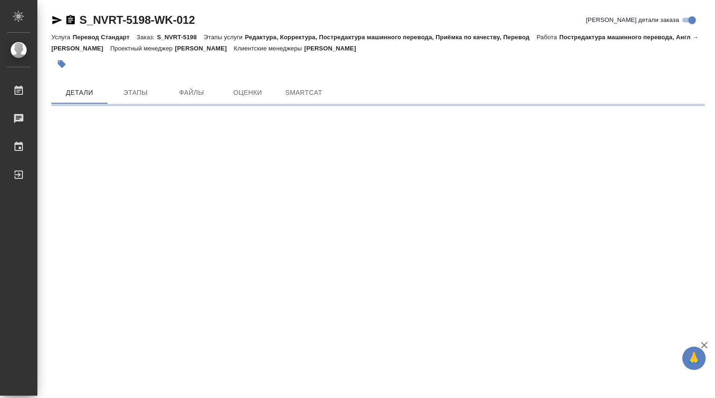 The image size is (715, 398). I want to click on span: Оценки, so click(248, 92).